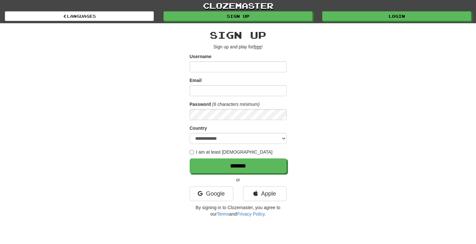 The height and width of the screenshot is (244, 476). I want to click on a: Apple, so click(264, 194).